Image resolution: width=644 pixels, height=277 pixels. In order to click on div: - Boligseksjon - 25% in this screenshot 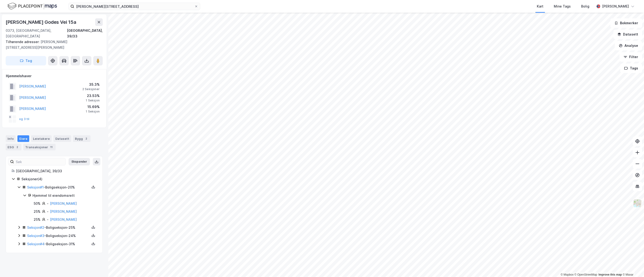, I will do `click(59, 228)`.